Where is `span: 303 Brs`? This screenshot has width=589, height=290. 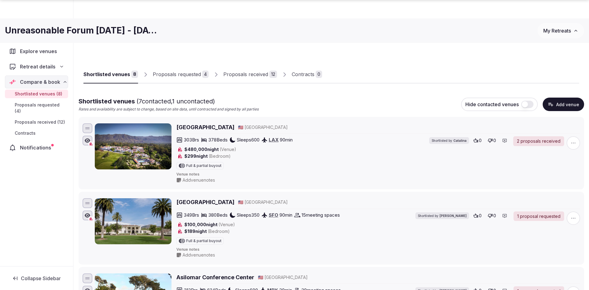 span: 303 Brs is located at coordinates (191, 139).